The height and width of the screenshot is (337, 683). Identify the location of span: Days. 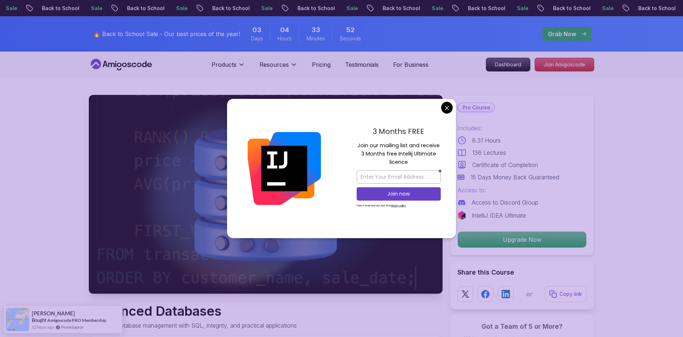
(257, 39).